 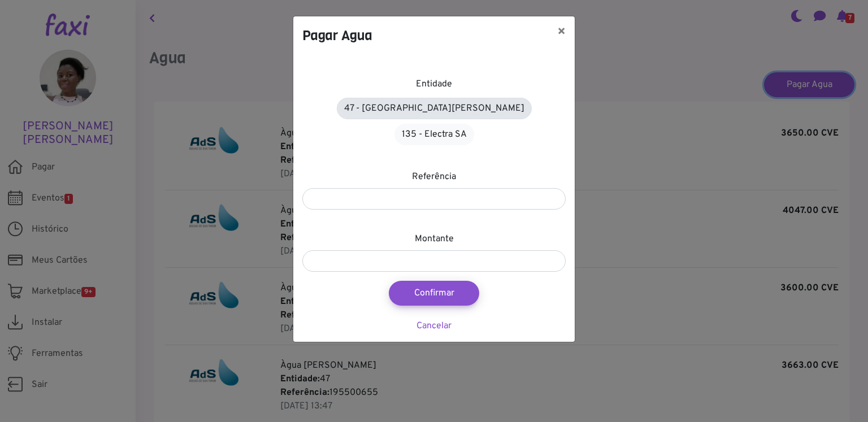 What do you see at coordinates (434, 326) in the screenshot?
I see `a: Cancelar` at bounding box center [434, 326].